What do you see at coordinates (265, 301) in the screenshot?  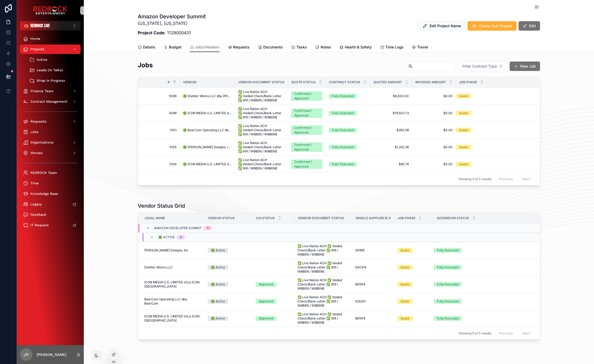 I see `div: Approved` at bounding box center [265, 301].